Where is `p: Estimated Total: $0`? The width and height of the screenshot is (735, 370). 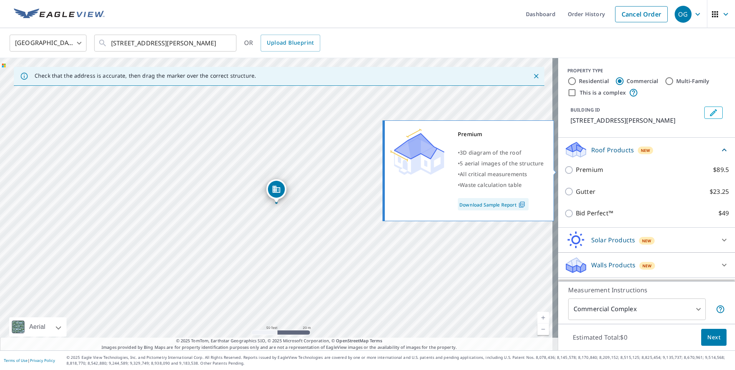 p: Estimated Total: $0 is located at coordinates (600, 337).